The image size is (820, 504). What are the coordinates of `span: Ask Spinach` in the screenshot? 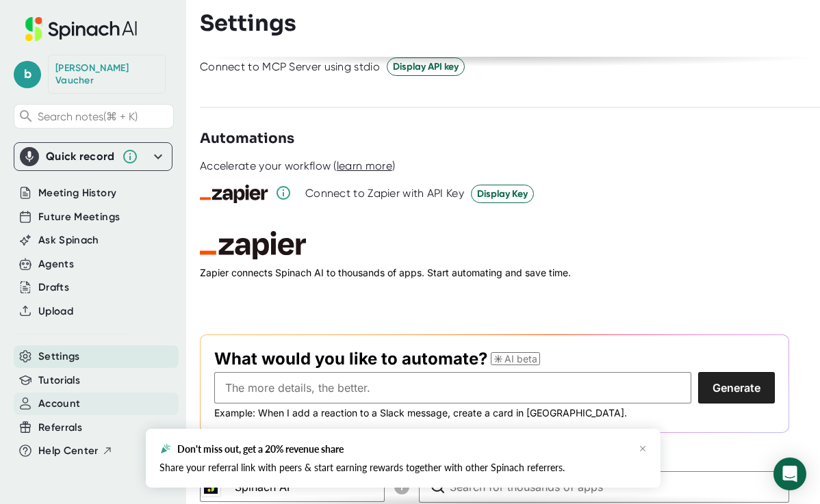 It's located at (68, 240).